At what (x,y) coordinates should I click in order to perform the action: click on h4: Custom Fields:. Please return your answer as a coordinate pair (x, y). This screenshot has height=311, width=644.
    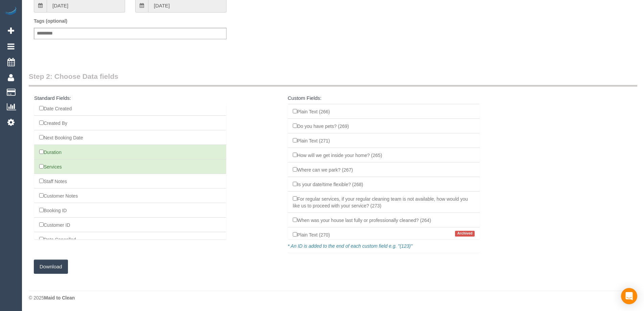
    Looking at the image, I should click on (384, 98).